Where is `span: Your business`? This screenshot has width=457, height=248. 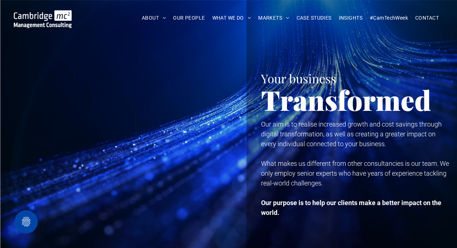
span: Your business is located at coordinates (298, 78).